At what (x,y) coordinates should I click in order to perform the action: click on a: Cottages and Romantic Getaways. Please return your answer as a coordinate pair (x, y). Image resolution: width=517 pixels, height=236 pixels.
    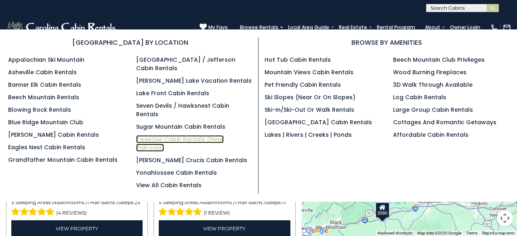
    Looking at the image, I should click on (444, 122).